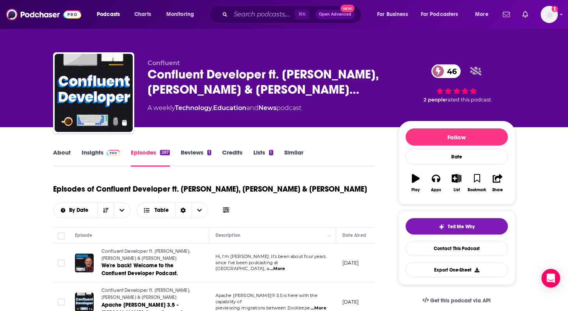 This screenshot has height=311, width=568. What do you see at coordinates (263, 308) in the screenshot?
I see `span: previewing migrations between ZooKeepe` at bounding box center [263, 308].